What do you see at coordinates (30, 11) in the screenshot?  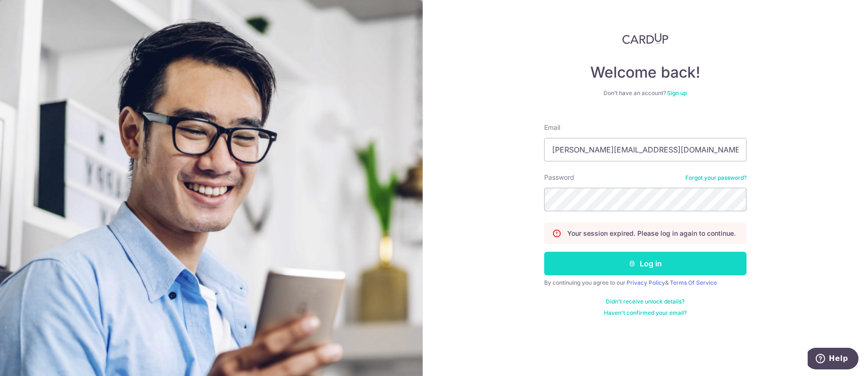 I see `span: Help` at bounding box center [30, 11].